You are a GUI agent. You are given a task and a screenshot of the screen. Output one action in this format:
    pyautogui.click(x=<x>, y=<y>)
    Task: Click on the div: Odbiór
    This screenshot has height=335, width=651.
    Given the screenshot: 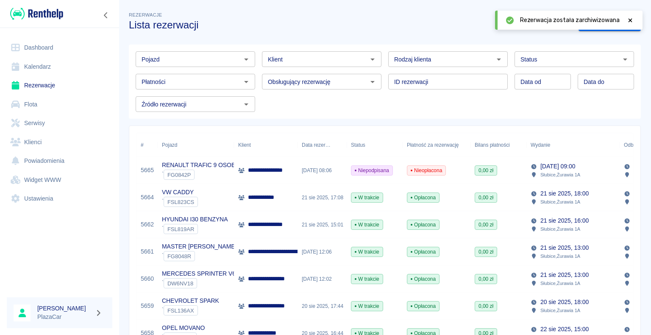 What is the action you would take?
    pyautogui.click(x=632, y=145)
    